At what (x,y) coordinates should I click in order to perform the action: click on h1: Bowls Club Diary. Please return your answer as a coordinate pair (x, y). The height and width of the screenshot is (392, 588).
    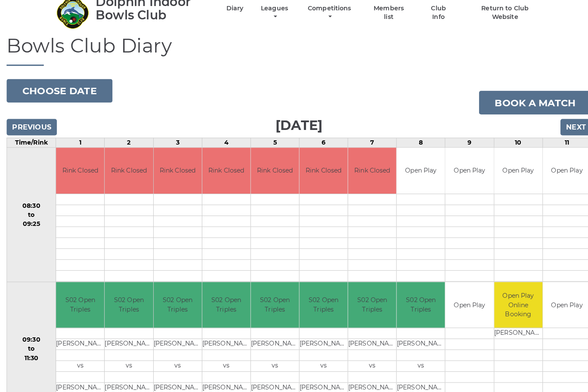
    Looking at the image, I should click on (294, 49).